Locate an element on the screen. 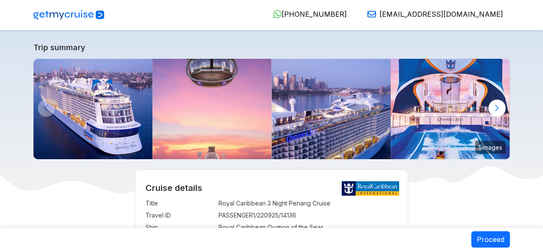 This screenshot has width=543, height=251. small: 5 images is located at coordinates (490, 147).